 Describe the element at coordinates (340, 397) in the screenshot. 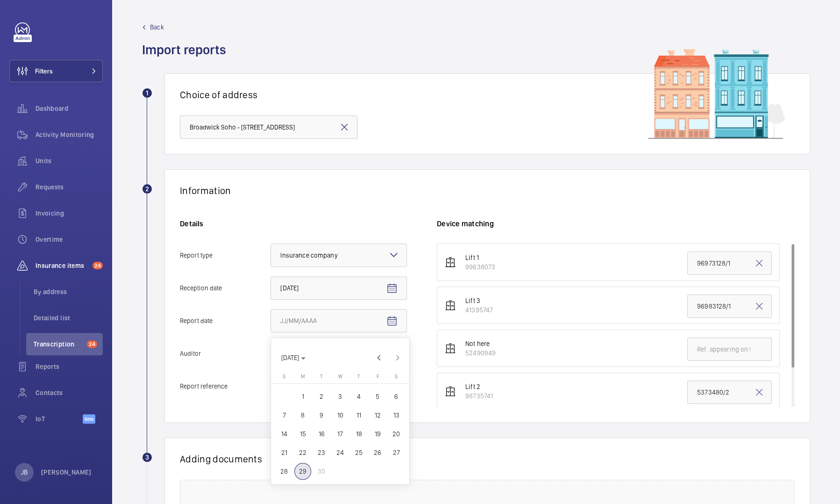

I see `button: September 3, 2025` at that location.